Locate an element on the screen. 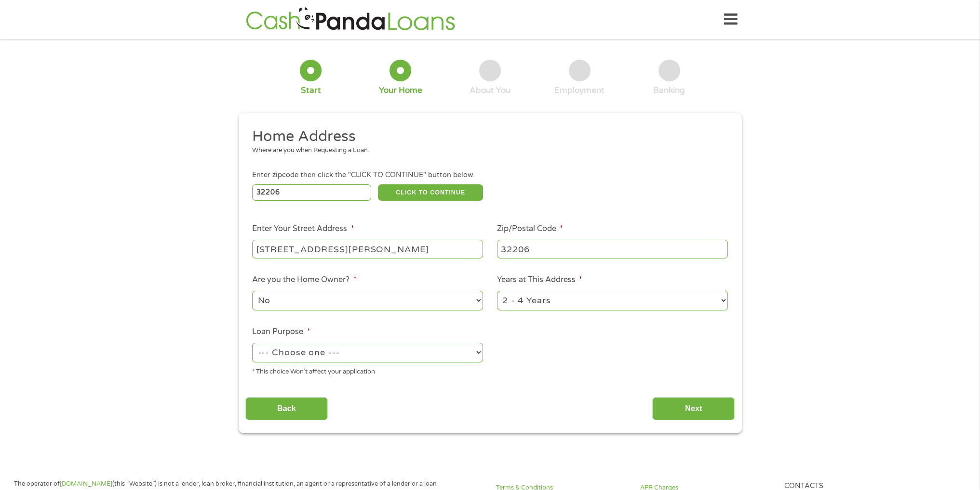 Image resolution: width=980 pixels, height=490 pixels. label: Years at This Address is located at coordinates (539, 280).